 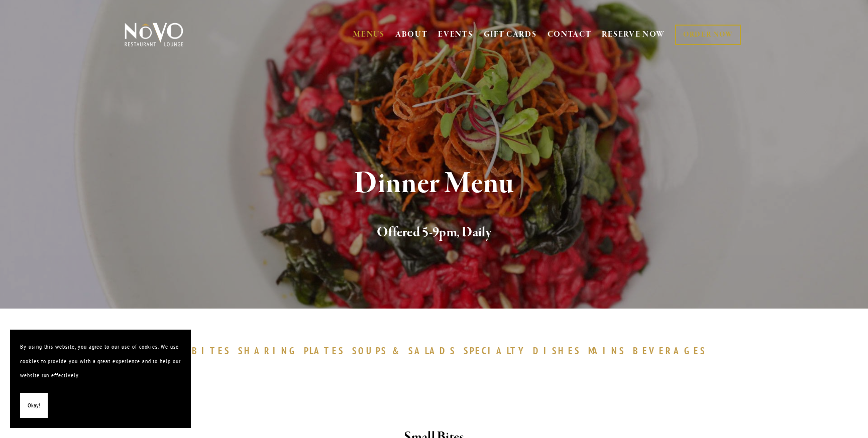 What do you see at coordinates (406, 351) in the screenshot?
I see `a: SOUPS&SALADS` at bounding box center [406, 351].